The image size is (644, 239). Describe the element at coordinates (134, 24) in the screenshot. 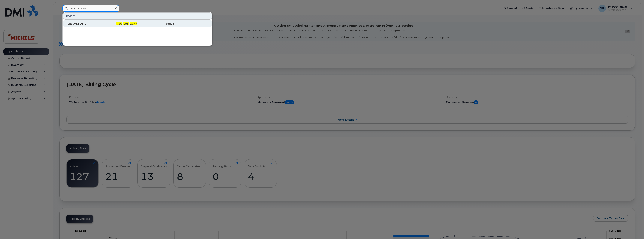

I see `span: 2644` at that location.